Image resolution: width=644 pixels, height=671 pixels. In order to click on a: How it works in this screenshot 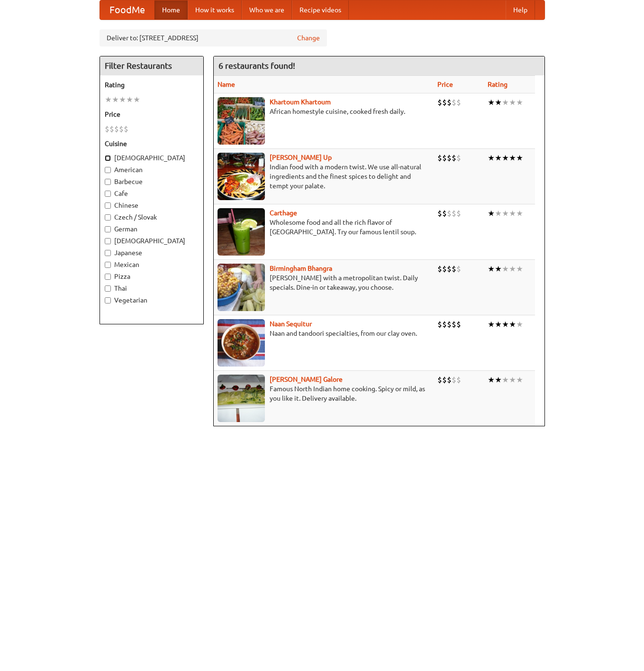, I will do `click(215, 10)`.